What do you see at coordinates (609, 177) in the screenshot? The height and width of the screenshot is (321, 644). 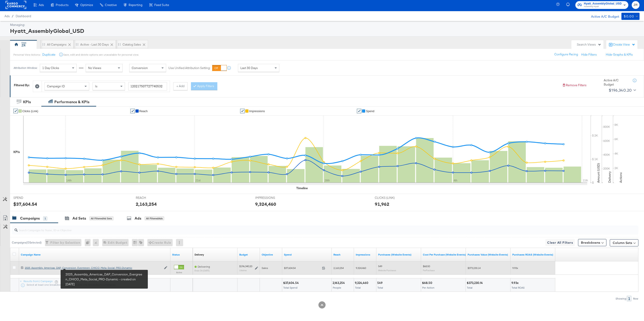 I see `text: Delivery` at bounding box center [609, 177].